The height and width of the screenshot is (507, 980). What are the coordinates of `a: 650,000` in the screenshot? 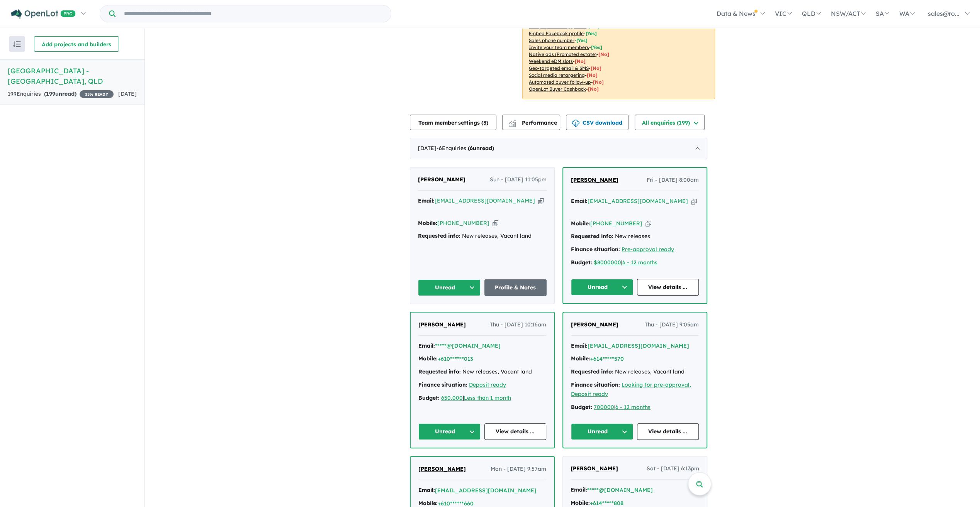 It's located at (452, 398).